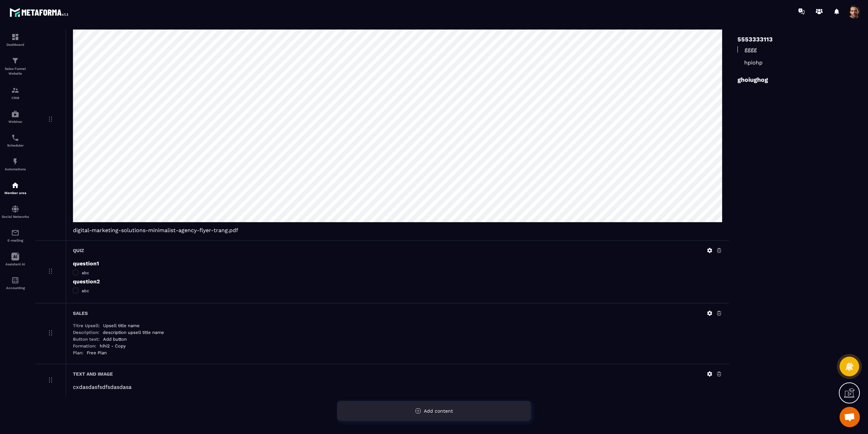 The height and width of the screenshot is (434, 868). Describe the element at coordinates (121, 325) in the screenshot. I see `div: Upsell title name` at that location.